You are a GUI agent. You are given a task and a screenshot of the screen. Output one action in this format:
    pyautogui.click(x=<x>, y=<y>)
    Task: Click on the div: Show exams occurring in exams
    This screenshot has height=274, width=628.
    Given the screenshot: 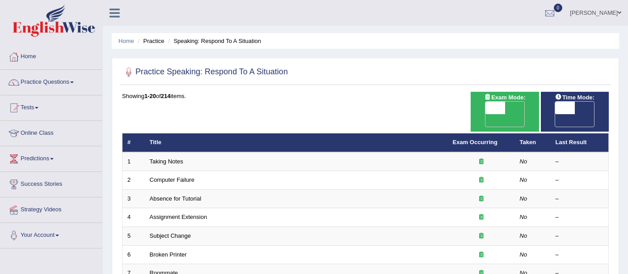 What is the action you would take?
    pyautogui.click(x=505, y=111)
    